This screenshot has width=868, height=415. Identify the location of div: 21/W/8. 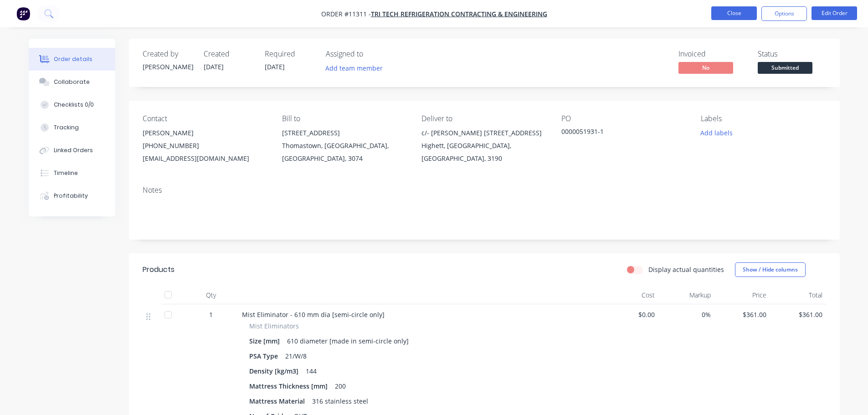
(296, 356).